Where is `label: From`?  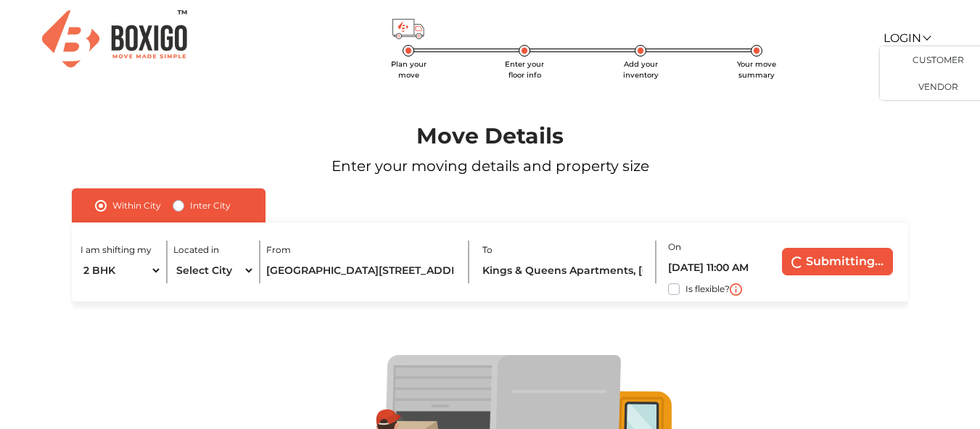
label: From is located at coordinates (278, 250).